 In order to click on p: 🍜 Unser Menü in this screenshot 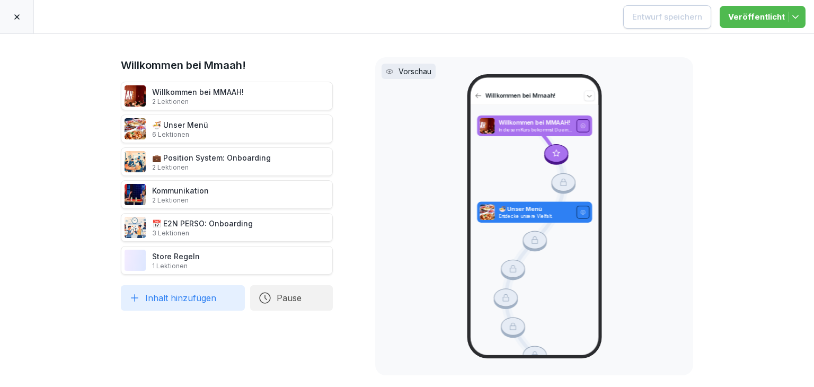, I will do `click(535, 209)`.